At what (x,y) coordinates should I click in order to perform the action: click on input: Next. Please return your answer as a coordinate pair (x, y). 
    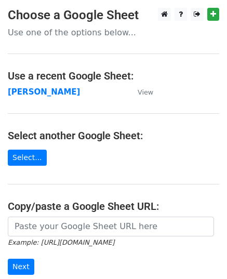
    Looking at the image, I should click on (21, 266).